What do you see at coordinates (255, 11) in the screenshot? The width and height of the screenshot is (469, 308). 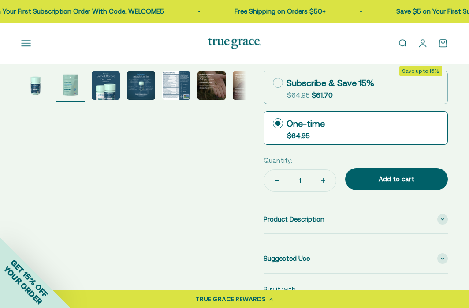 I see `a: Free Shipping on Orders $50+` at bounding box center [255, 11].